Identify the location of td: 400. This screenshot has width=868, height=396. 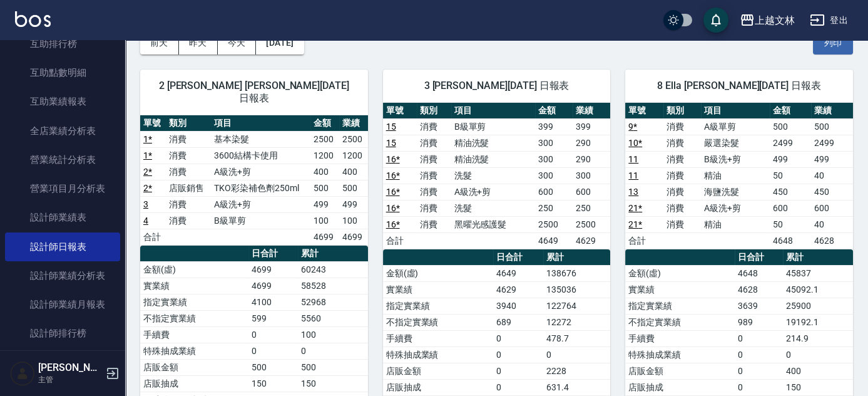
(818, 371).